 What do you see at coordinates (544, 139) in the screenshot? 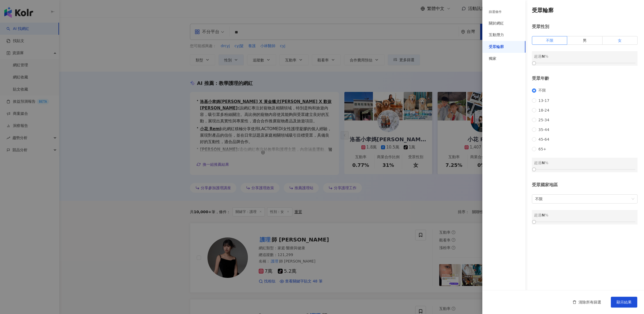
I see `span: 45-64` at bounding box center [544, 139].